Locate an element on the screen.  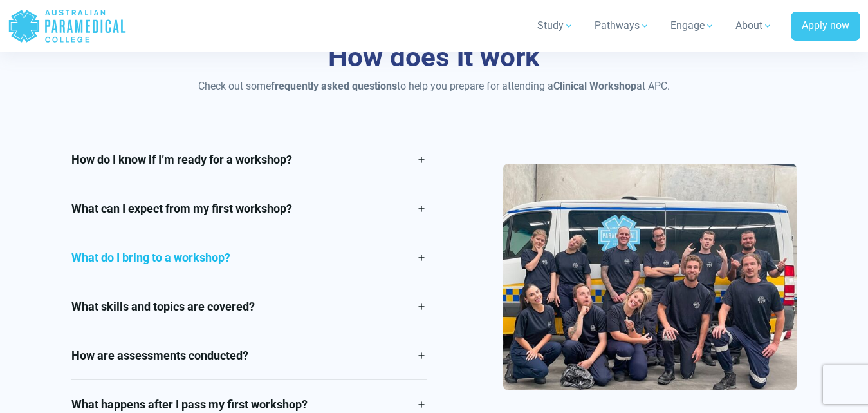
a: What can I expect from my first workshop? is located at coordinates (249, 208).